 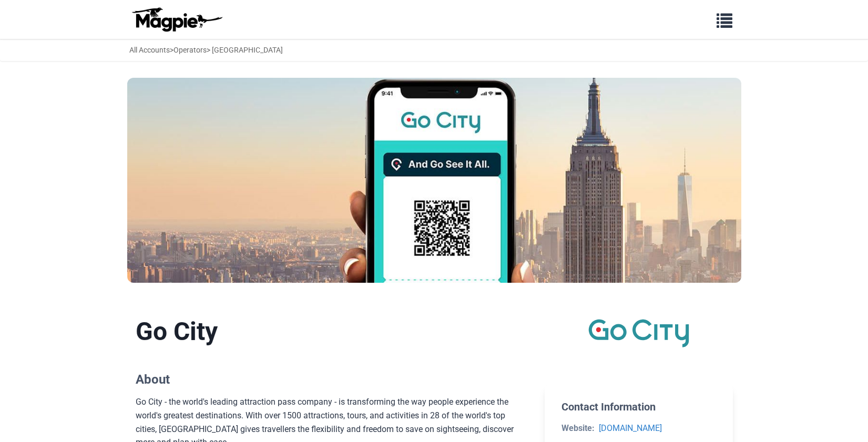 I want to click on h2: About, so click(x=332, y=380).